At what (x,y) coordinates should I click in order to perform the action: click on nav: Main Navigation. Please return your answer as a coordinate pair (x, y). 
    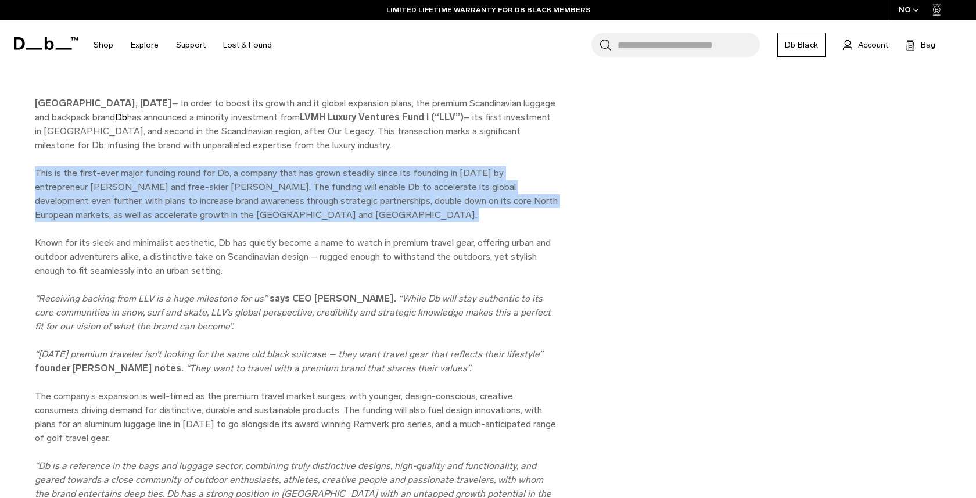
    Looking at the image, I should click on (182, 45).